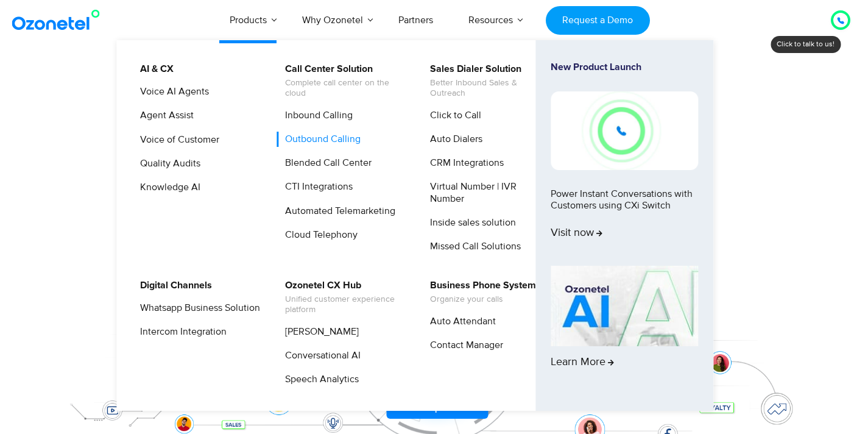  I want to click on a: Click to Call, so click(453, 115).